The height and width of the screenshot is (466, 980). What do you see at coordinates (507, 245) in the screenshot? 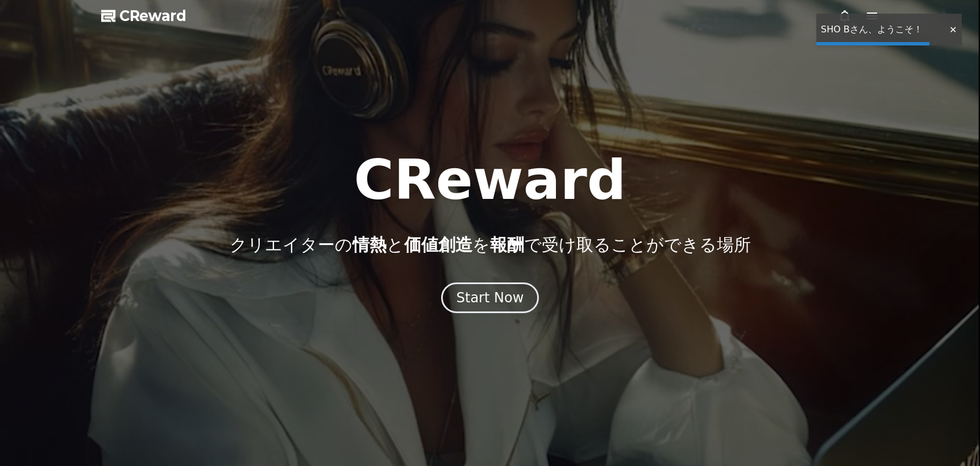
I see `span: 報酬` at bounding box center [507, 245].